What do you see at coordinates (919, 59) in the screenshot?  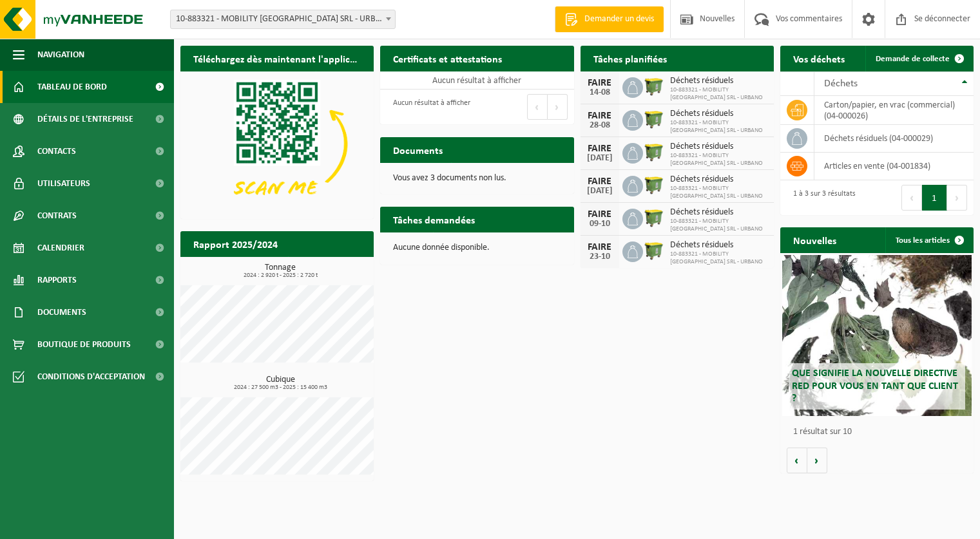 I see `a: Demande de collecte` at bounding box center [919, 59].